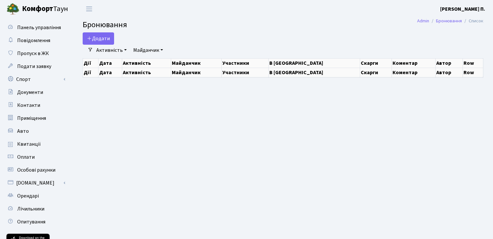  What do you see at coordinates (98, 39) in the screenshot?
I see `button: Додати` at bounding box center [98, 39].